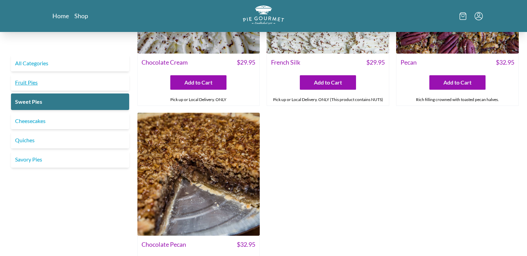 This screenshot has height=256, width=527. I want to click on a: Shop, so click(81, 16).